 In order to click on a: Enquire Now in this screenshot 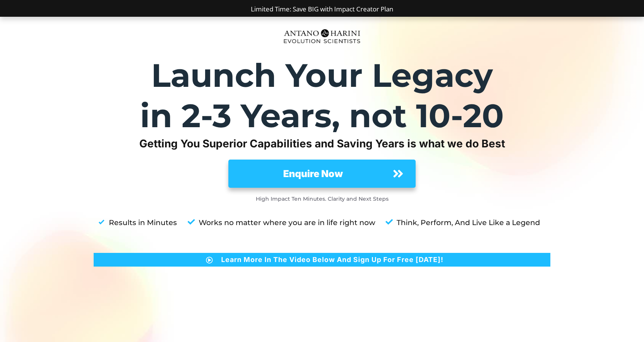, I will do `click(322, 173)`.